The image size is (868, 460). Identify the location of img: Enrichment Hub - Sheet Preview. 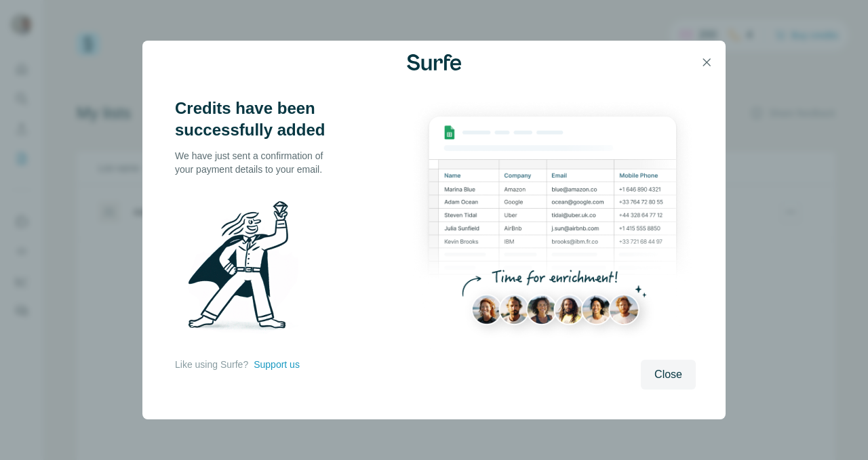
(552, 224).